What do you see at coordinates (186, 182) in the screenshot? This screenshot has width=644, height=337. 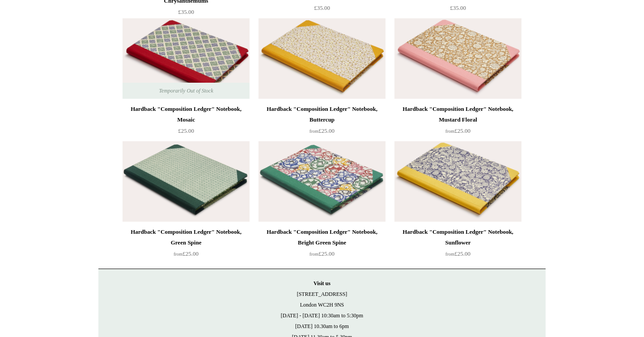 I see `img: Hardback "Composition Ledger" Notebook, Green Spine` at bounding box center [186, 182].